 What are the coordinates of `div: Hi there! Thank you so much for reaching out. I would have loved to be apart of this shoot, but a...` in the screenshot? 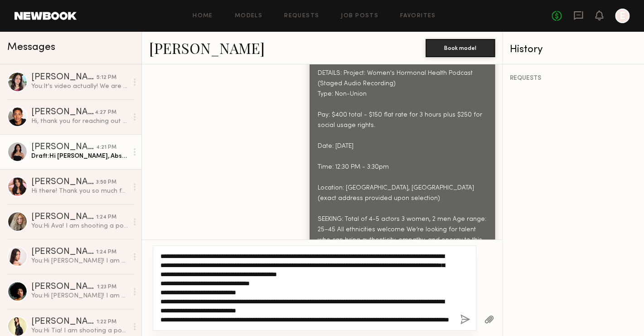 It's located at (79, 191).